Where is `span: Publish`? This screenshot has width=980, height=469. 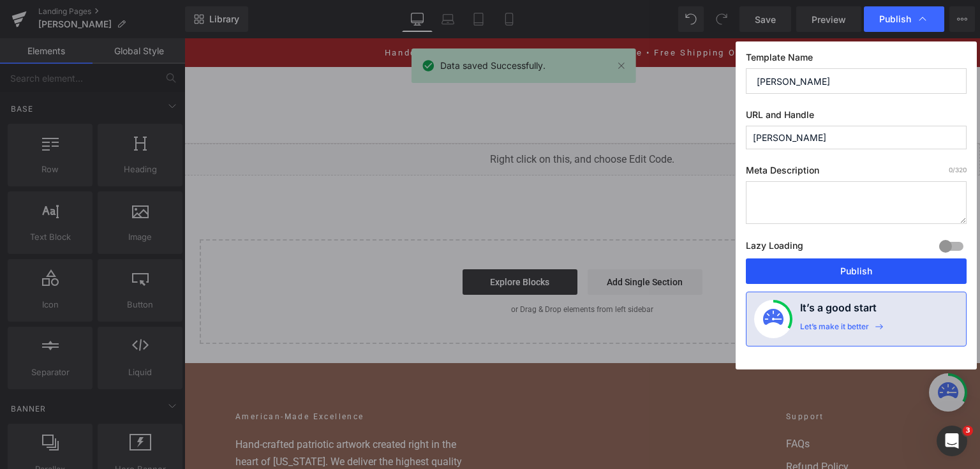
span: Publish is located at coordinates (895, 19).